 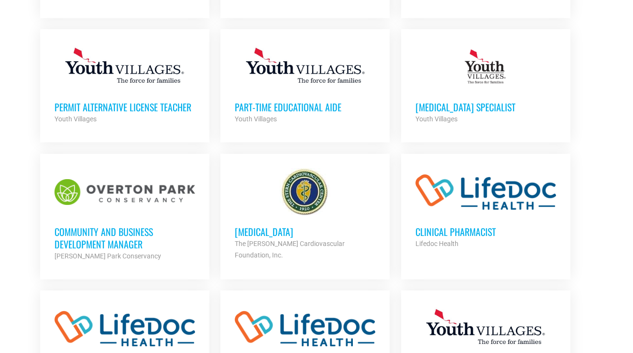 I want to click on strong: Lifedoc Health, so click(x=437, y=244).